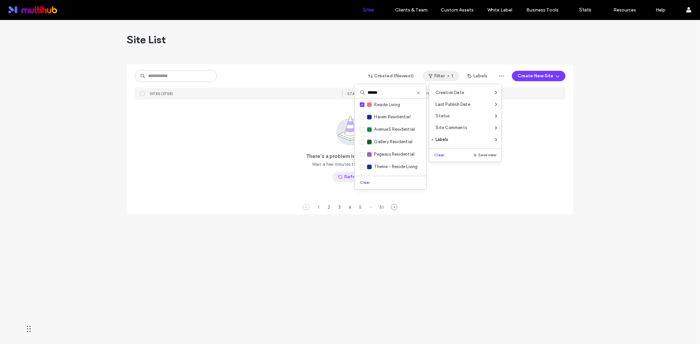 This screenshot has height=344, width=700. I want to click on span: Labels, so click(442, 140).